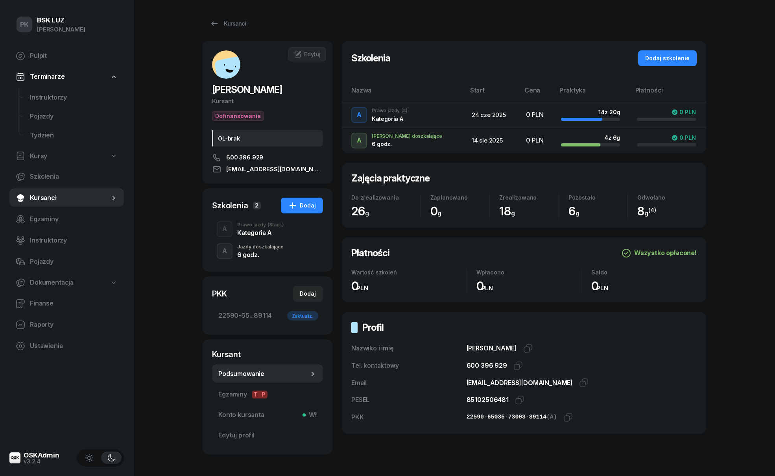 The image size is (775, 476). What do you see at coordinates (66, 77) in the screenshot?
I see `a: Terminarze` at bounding box center [66, 77].